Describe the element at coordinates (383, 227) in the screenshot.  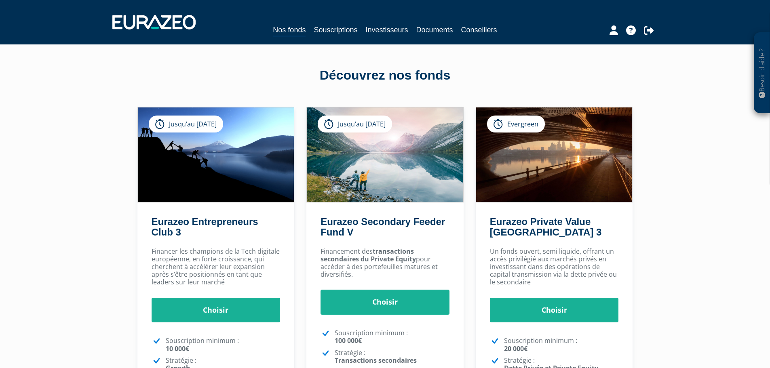
I see `a: Eurazeo Secondary Feeder Fund V` at that location.